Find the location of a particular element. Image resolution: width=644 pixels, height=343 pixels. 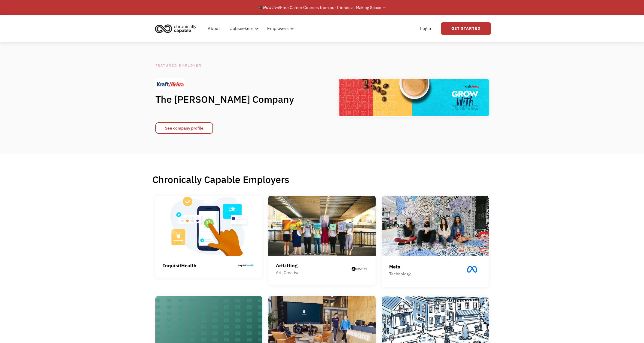

div: Meta is located at coordinates (400, 267).